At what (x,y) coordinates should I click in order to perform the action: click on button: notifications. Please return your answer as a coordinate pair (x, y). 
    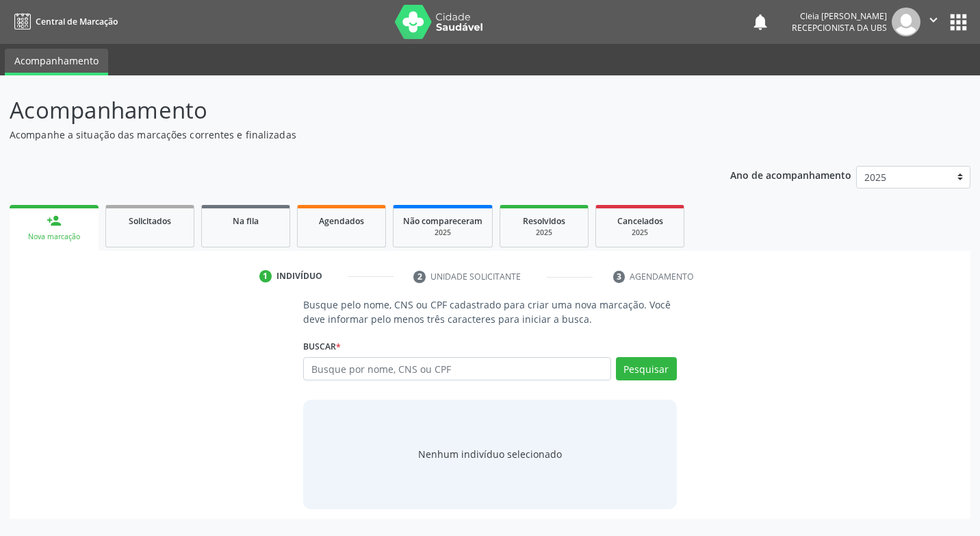
    Looking at the image, I should click on (761, 22).